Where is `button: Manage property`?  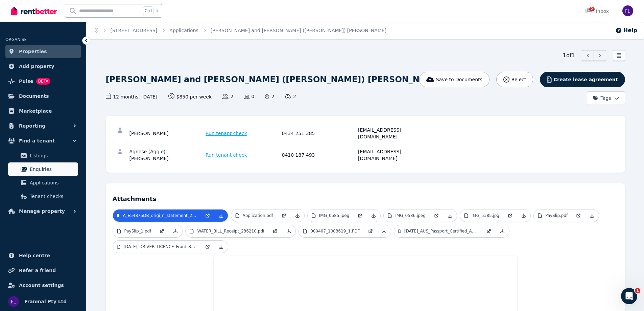
button: Manage property is located at coordinates (43, 211).